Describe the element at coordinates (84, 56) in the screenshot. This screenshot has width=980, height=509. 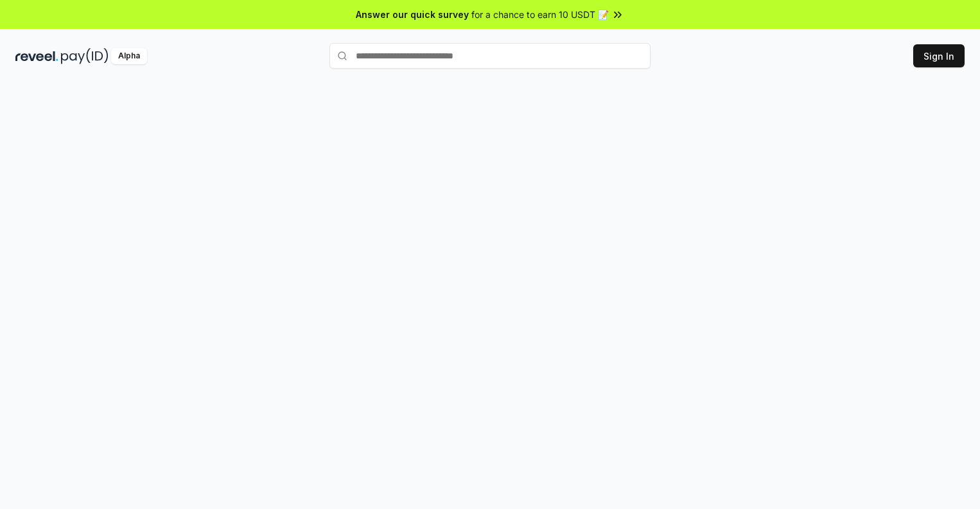
I see `img: pay_id` at that location.